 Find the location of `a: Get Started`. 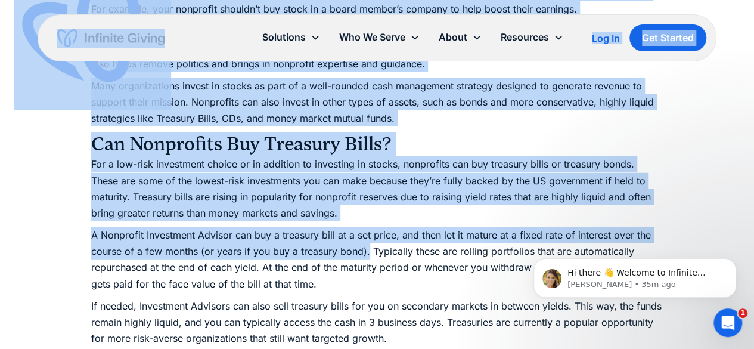

a: Get Started is located at coordinates (667, 38).